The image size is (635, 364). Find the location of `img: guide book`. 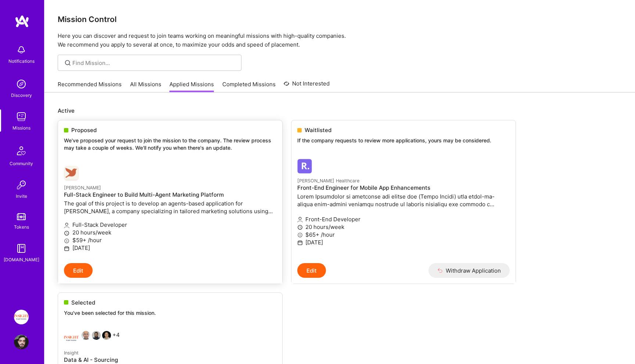

img: guide book is located at coordinates (21, 248).